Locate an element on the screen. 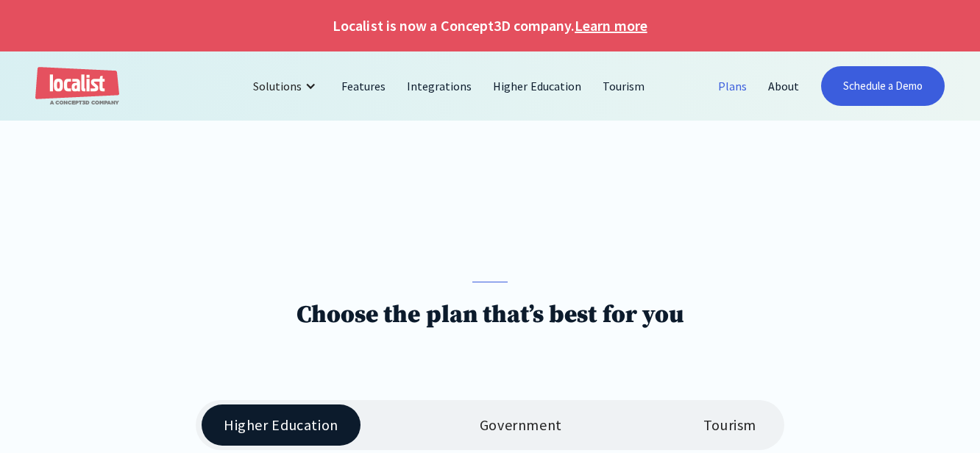 This screenshot has height=453, width=980. a: Plans is located at coordinates (733, 86).